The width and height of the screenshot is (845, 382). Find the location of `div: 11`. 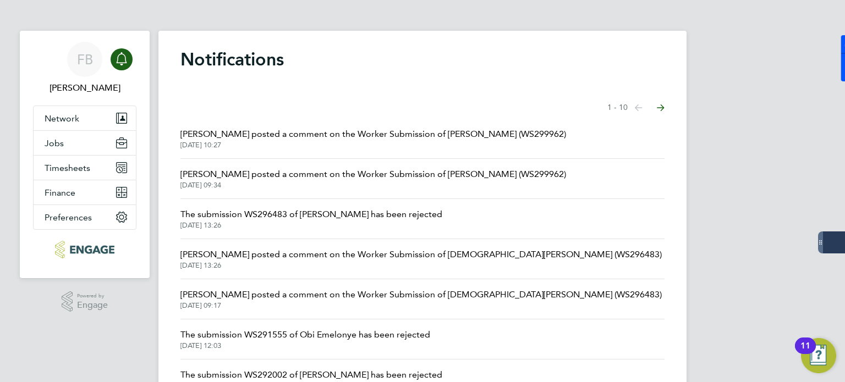

div: 11 is located at coordinates (805, 353).